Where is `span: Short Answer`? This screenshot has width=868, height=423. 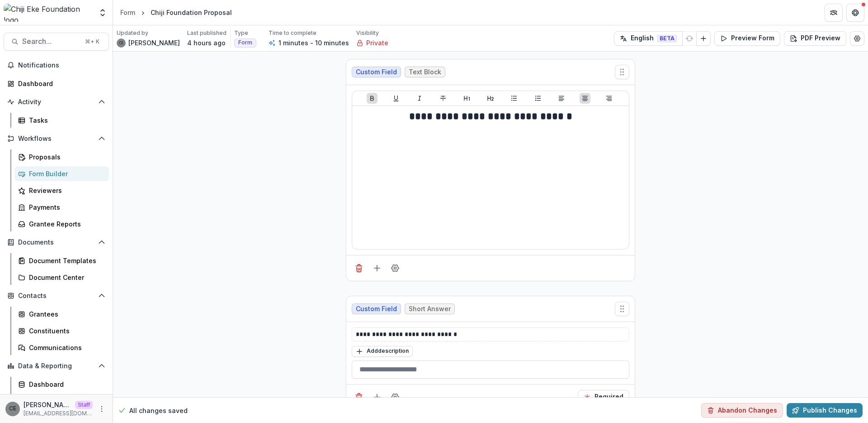 span: Short Answer is located at coordinates (429, 308).